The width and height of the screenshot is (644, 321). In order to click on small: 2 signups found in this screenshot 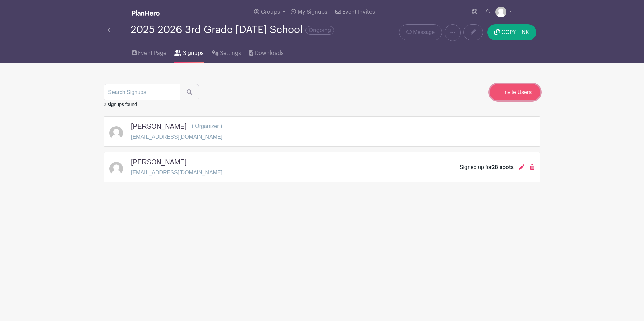, I will do `click(120, 105)`.